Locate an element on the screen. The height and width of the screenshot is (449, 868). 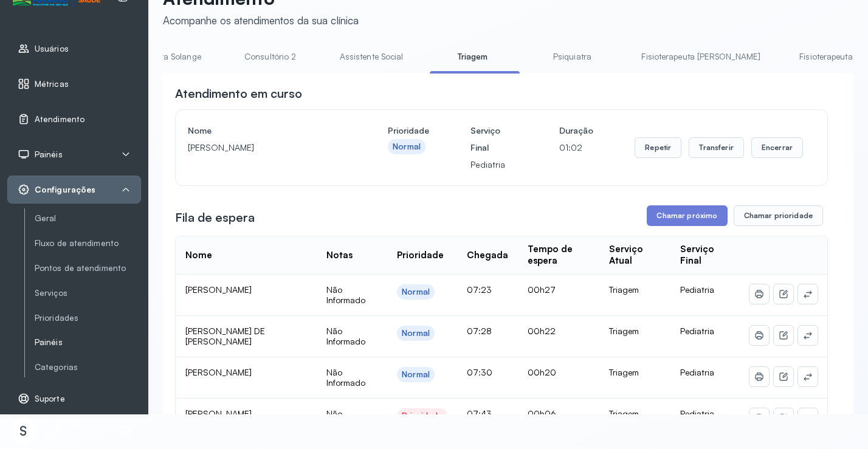
h4: Prioridade is located at coordinates (408, 131).